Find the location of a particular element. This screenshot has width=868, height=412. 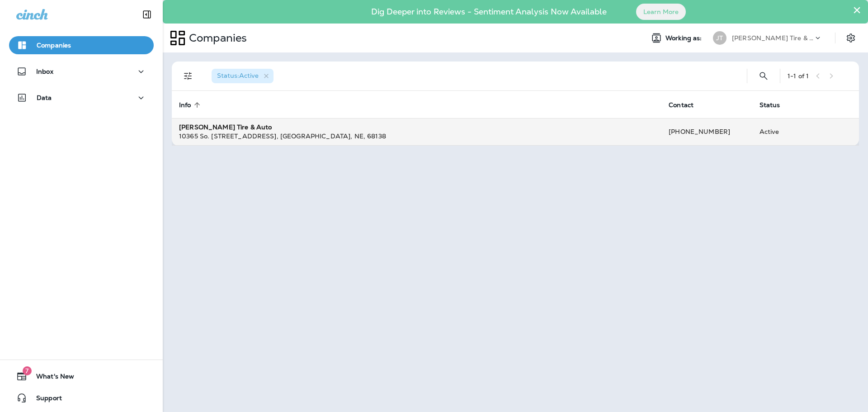

button: Inbox is located at coordinates (81, 71).